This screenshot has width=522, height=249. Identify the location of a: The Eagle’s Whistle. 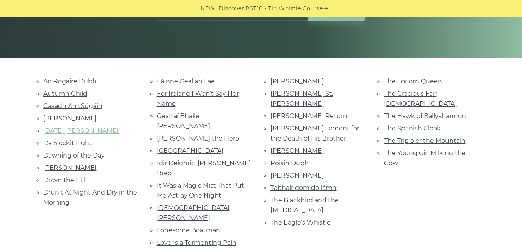
(301, 223).